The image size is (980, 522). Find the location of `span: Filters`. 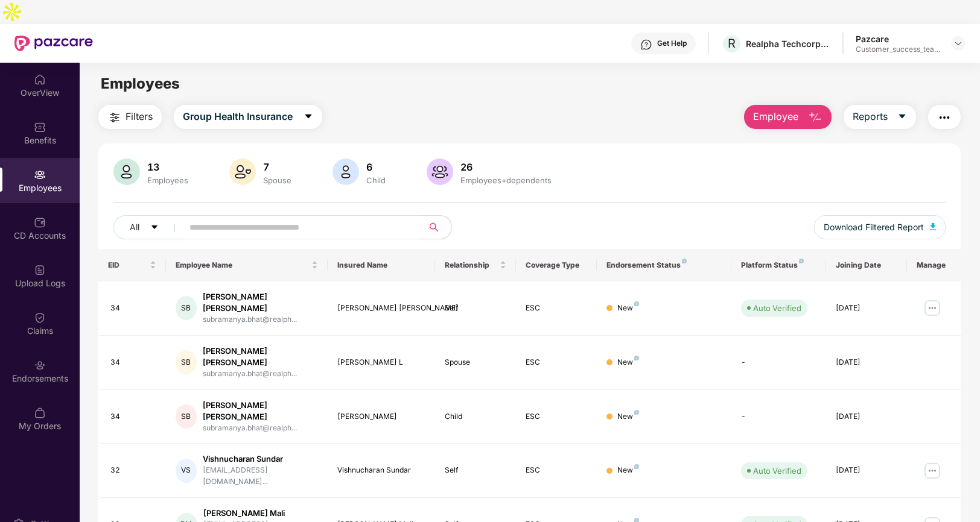

span: Filters is located at coordinates (139, 116).